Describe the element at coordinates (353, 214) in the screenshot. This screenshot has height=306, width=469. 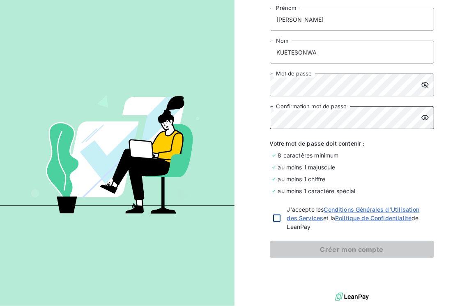
I see `span: Conditions Générales d'Utilisation des Services` at that location.